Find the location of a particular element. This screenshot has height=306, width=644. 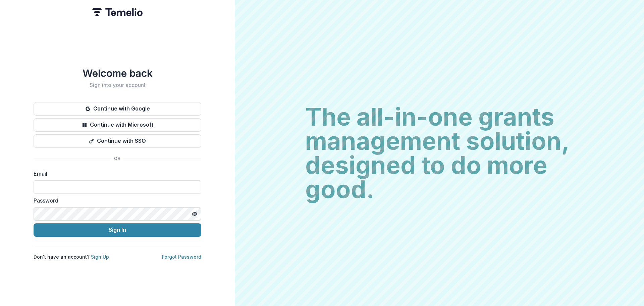

button: Toggle password visibility is located at coordinates (194, 214).